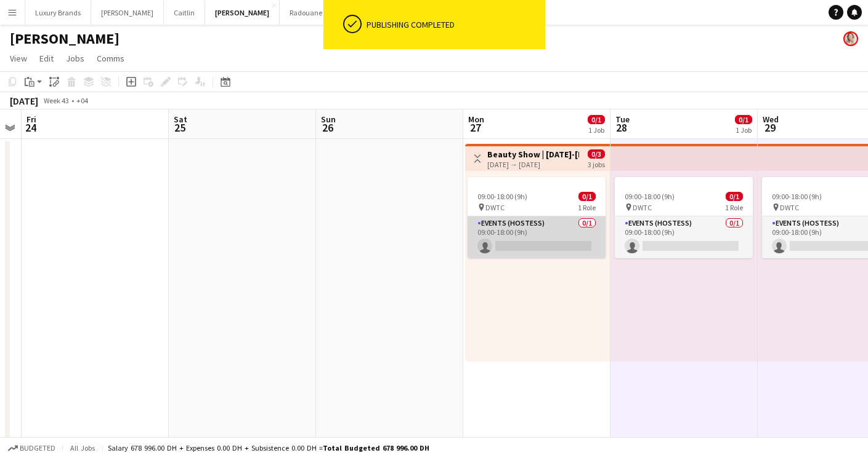 The image size is (868, 458). I want to click on a: Edit, so click(46, 59).